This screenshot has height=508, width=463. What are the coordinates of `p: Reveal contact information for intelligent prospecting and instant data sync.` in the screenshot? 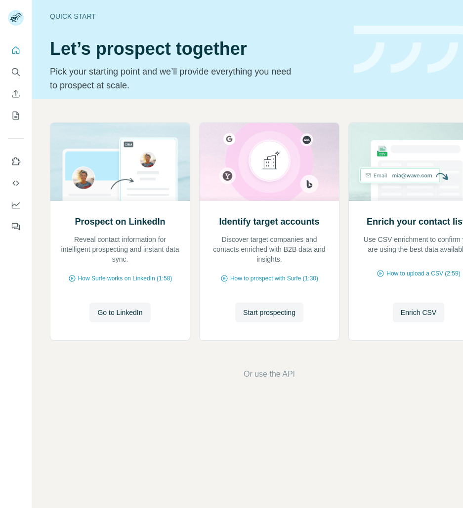 It's located at (120, 250).